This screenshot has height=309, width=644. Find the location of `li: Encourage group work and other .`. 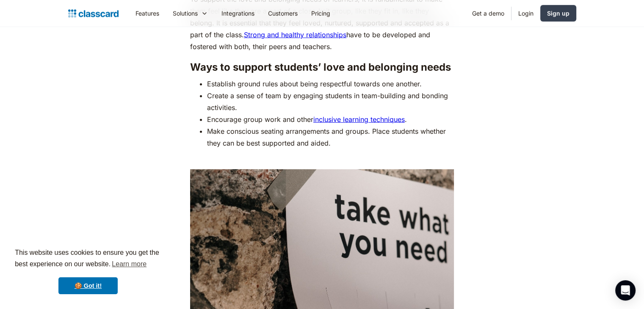

li: Encourage group work and other . is located at coordinates (330, 119).